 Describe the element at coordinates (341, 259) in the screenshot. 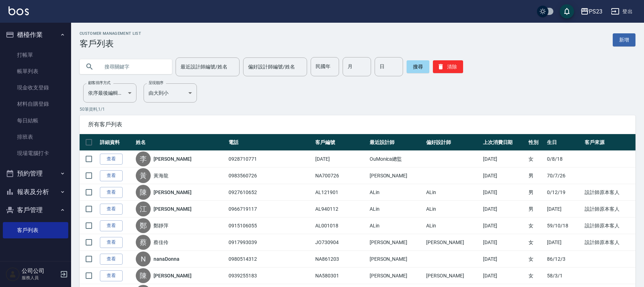

I see `td: NA861203` at that location.